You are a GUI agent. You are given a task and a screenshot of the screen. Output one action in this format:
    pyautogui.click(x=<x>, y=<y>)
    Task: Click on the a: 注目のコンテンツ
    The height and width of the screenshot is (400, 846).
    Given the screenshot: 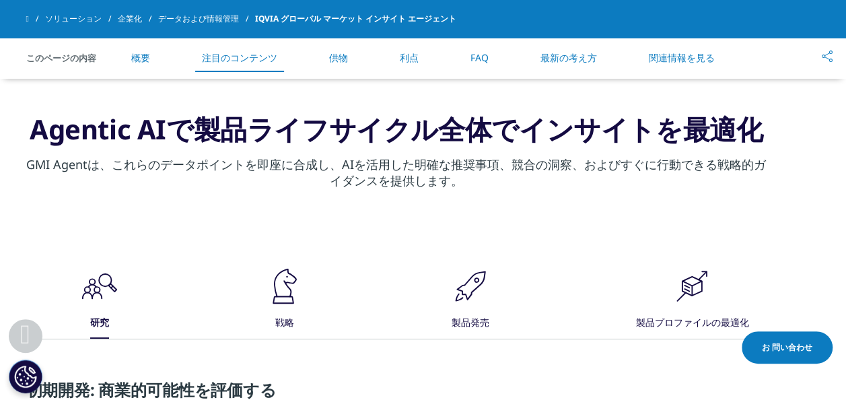 What is the action you would take?
    pyautogui.click(x=239, y=57)
    